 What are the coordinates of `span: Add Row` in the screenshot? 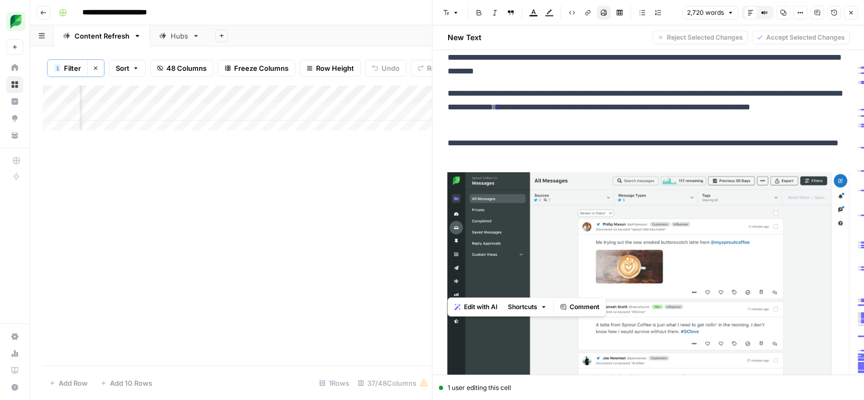 It's located at (73, 383).